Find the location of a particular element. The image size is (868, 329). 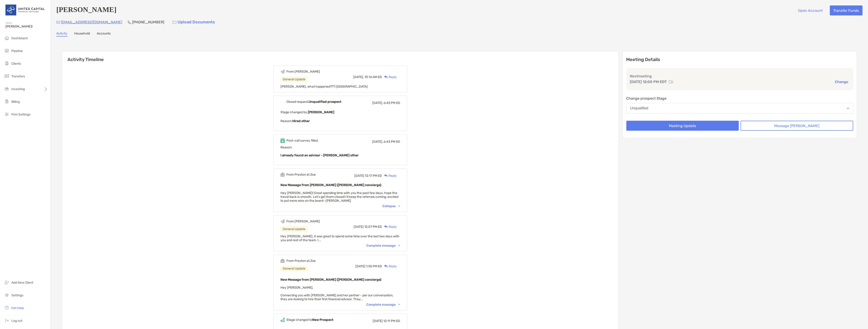

b: Unqualified prospect is located at coordinates (325, 102).